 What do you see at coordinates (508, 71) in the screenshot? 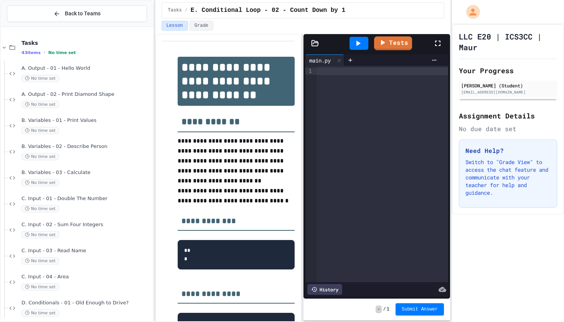
I see `h2: Your Progress` at bounding box center [508, 71].